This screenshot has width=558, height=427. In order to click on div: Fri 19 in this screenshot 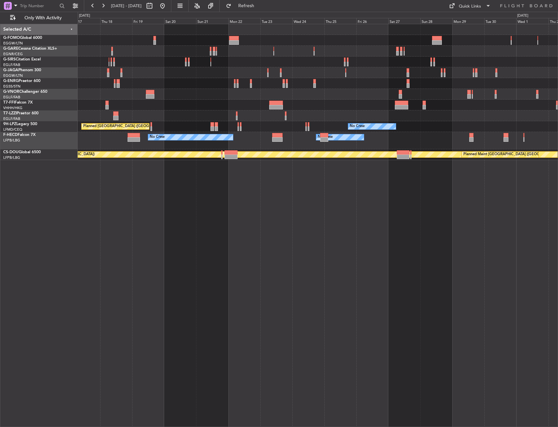, I will do `click(148, 21)`.